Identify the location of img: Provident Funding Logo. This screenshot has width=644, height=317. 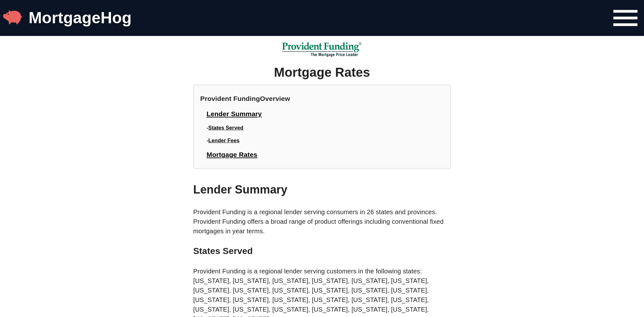
(322, 49).